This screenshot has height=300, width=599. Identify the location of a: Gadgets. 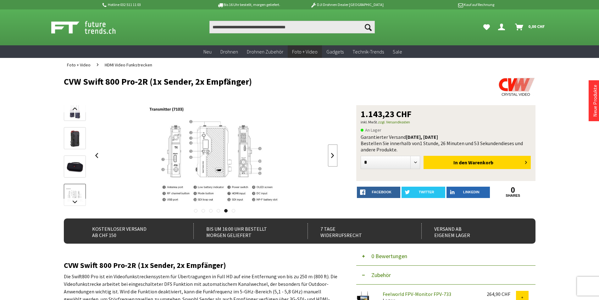
(335, 52).